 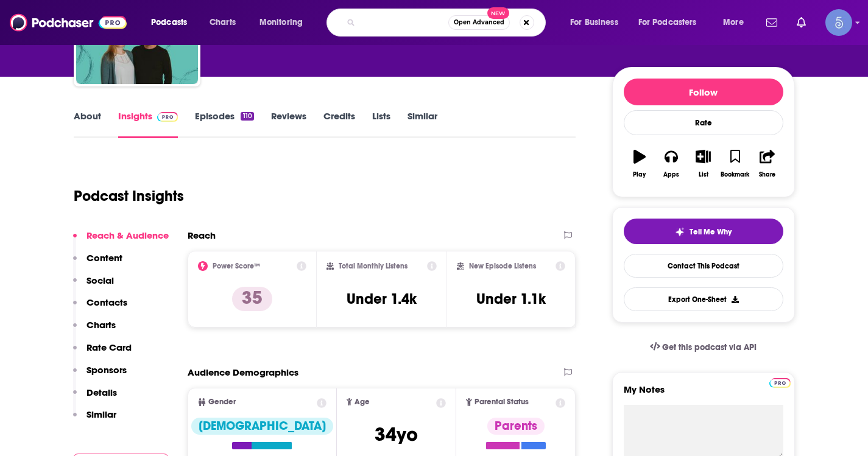 I want to click on button: Contacts, so click(x=100, y=308).